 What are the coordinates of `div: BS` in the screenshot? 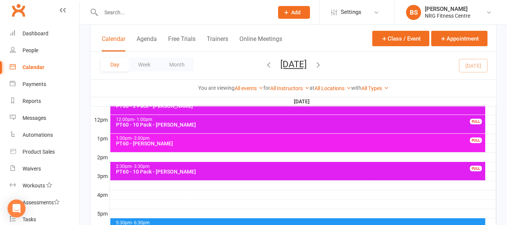 It's located at (414, 12).